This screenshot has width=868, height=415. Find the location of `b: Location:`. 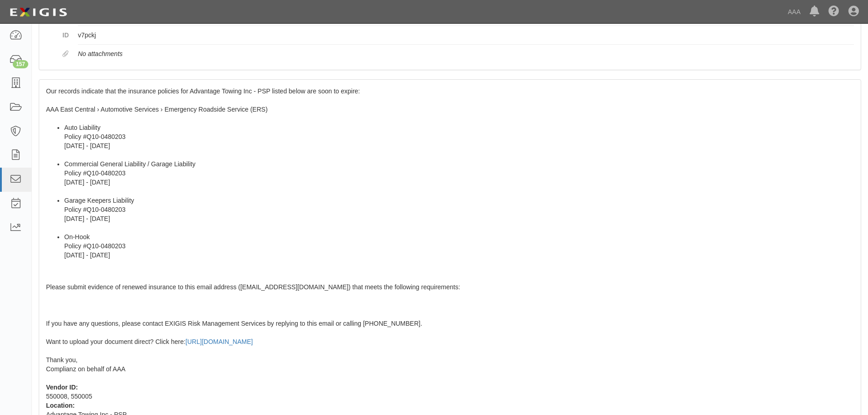

b: Location: is located at coordinates (60, 406).